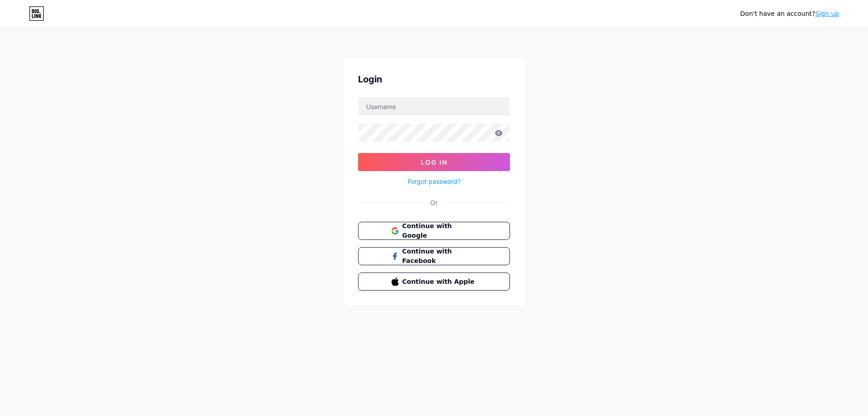  What do you see at coordinates (434, 202) in the screenshot?
I see `div: Or` at bounding box center [434, 202].